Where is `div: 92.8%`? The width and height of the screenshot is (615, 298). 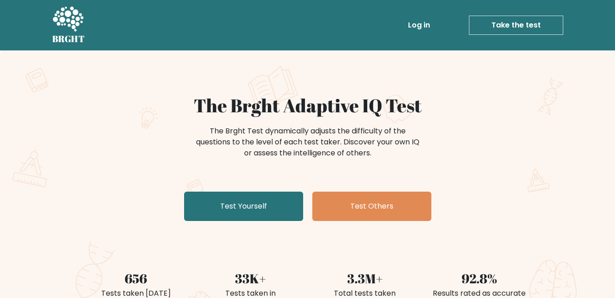
div: 92.8% is located at coordinates (479, 278).